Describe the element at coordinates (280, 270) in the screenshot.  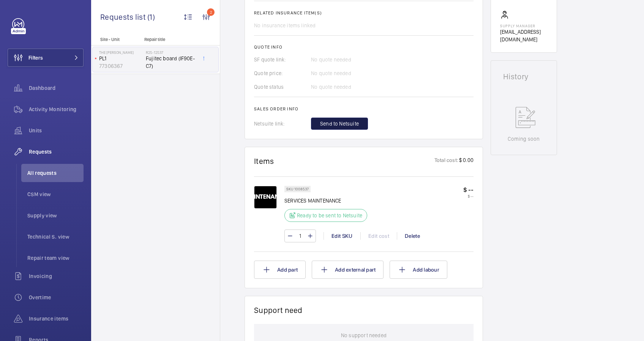
I see `button: Add part` at that location.